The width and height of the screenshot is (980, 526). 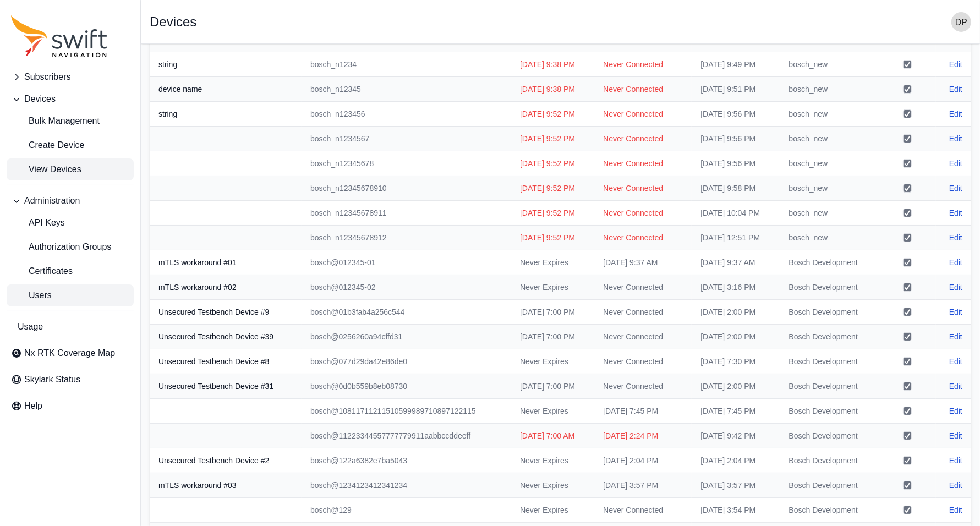 I want to click on a: API Keys, so click(x=70, y=223).